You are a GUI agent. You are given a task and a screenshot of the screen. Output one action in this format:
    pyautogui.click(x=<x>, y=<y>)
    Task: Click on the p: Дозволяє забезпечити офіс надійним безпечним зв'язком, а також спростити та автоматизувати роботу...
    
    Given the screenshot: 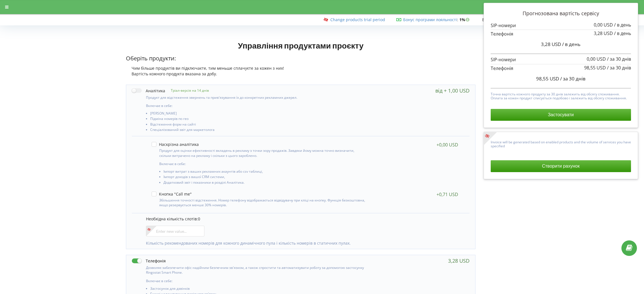 What is the action you would take?
    pyautogui.click(x=257, y=270)
    